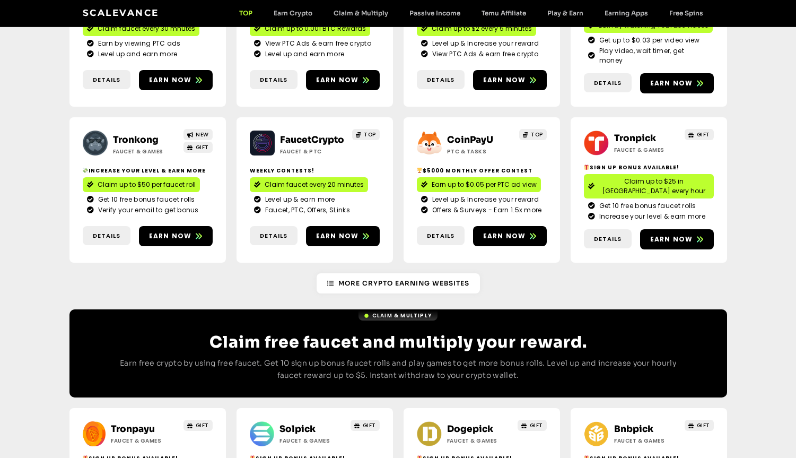 The width and height of the screenshot is (796, 458). I want to click on span: NEW, so click(202, 134).